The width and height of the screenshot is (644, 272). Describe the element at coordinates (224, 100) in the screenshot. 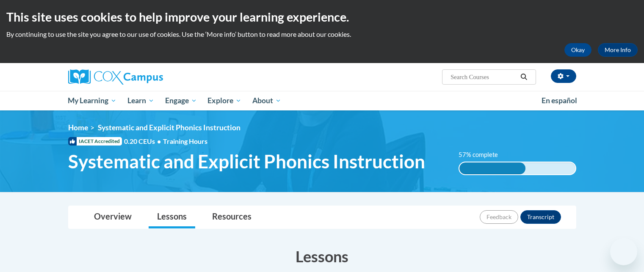

I see `span: Explore` at that location.